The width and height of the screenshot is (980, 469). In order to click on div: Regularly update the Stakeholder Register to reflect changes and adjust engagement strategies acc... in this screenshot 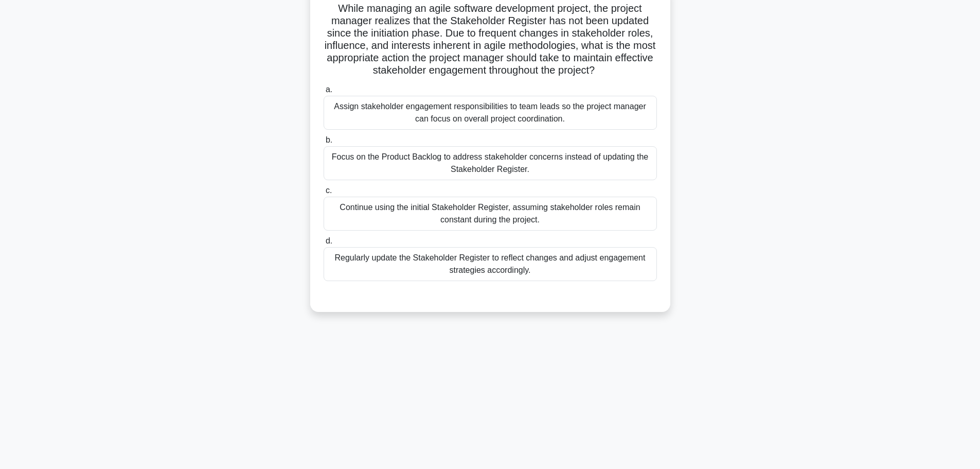, I will do `click(490, 264)`.